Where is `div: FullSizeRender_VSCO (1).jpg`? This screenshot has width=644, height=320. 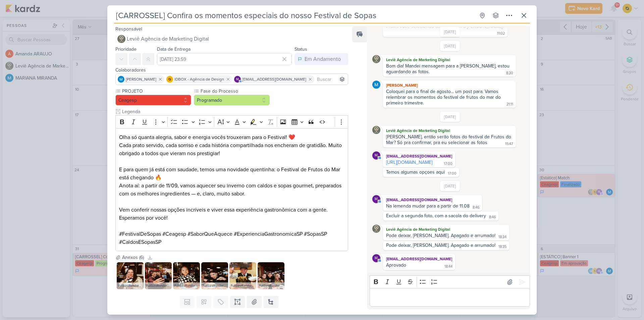 div: FullSizeRender_VSCO (1).jpg is located at coordinates (243, 286).